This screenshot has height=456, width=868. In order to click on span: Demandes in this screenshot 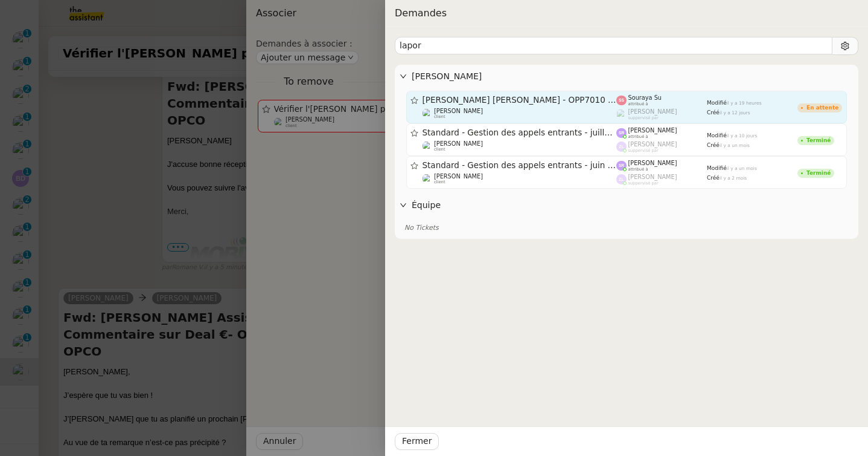, I will do `click(421, 13)`.